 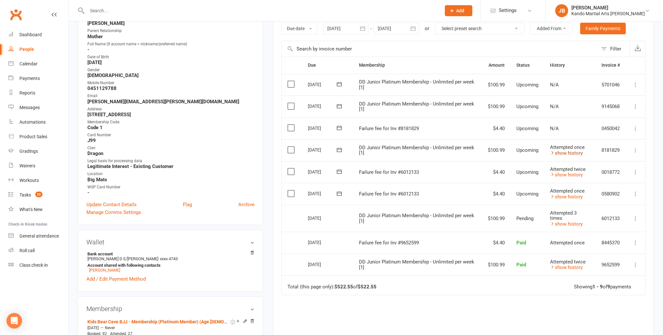 I want to click on span: 35, so click(x=39, y=194).